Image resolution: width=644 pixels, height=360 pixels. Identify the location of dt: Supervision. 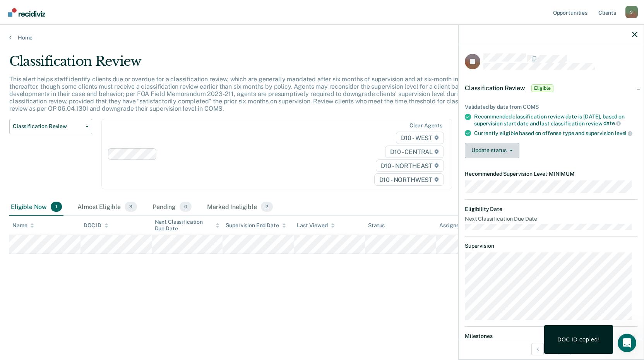
(551, 246).